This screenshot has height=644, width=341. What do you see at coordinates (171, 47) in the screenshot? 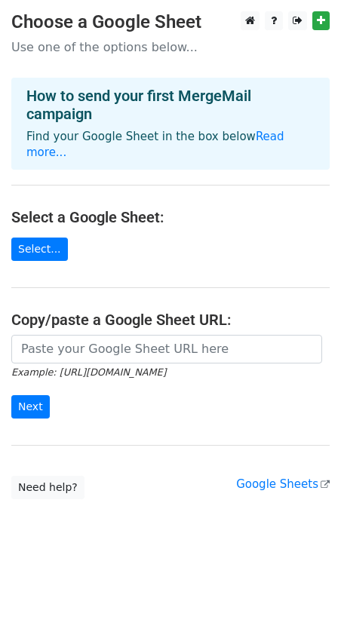
I see `p: Use one of the options below...` at bounding box center [171, 47].